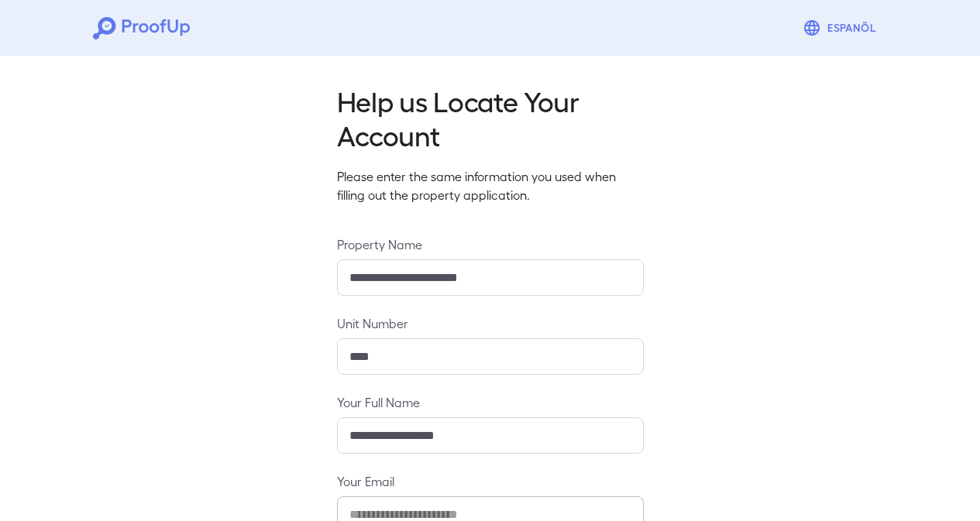  I want to click on p: Please enter the same information you used when filling out the property application., so click(491, 186).